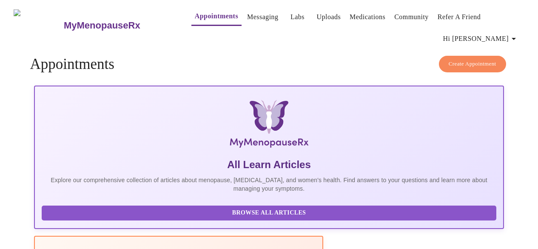 This screenshot has width=538, height=249. What do you see at coordinates (118, 26) in the screenshot?
I see `a: MyMenopauseRx` at bounding box center [118, 26].